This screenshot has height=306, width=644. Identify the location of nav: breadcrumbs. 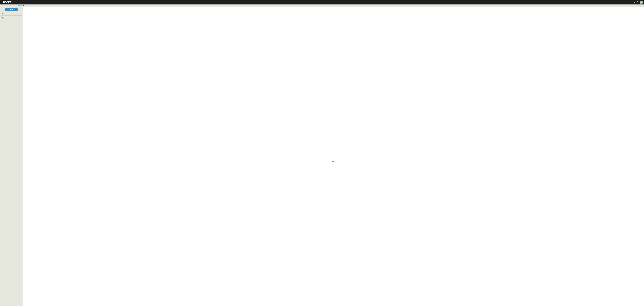
(25, 6).